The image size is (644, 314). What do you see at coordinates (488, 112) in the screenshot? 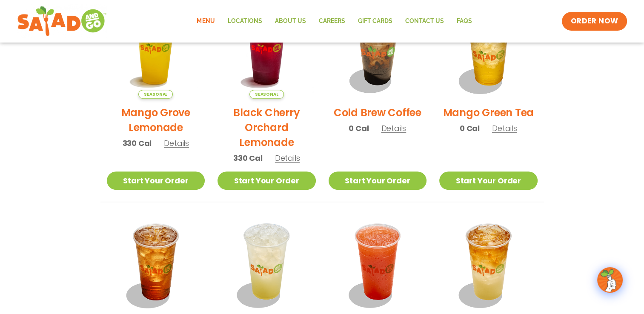
I see `h2: Mango Green Tea` at bounding box center [488, 112].